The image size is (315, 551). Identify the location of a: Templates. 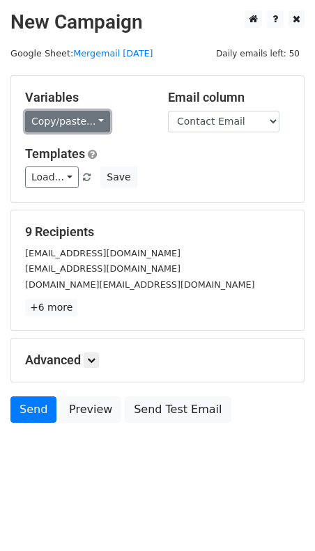
(55, 153).